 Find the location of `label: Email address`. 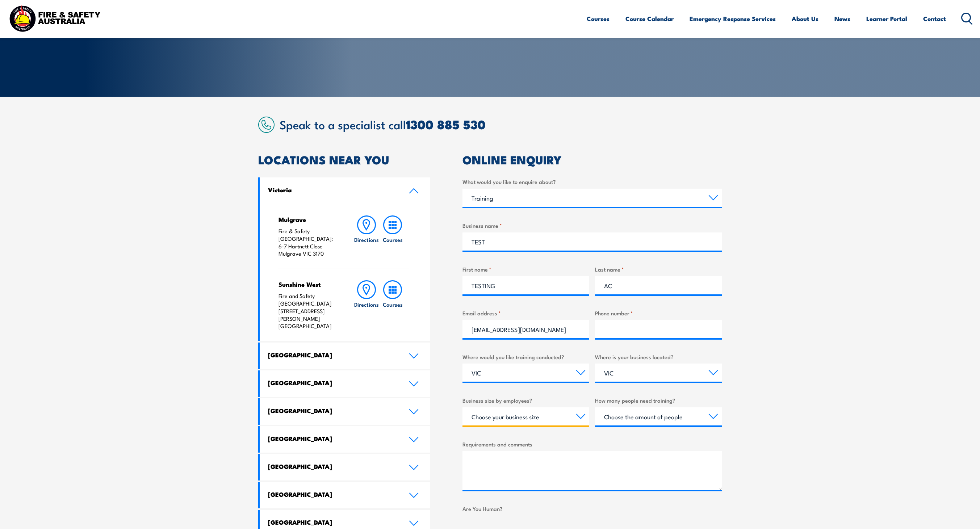

label: Email address is located at coordinates (526, 313).